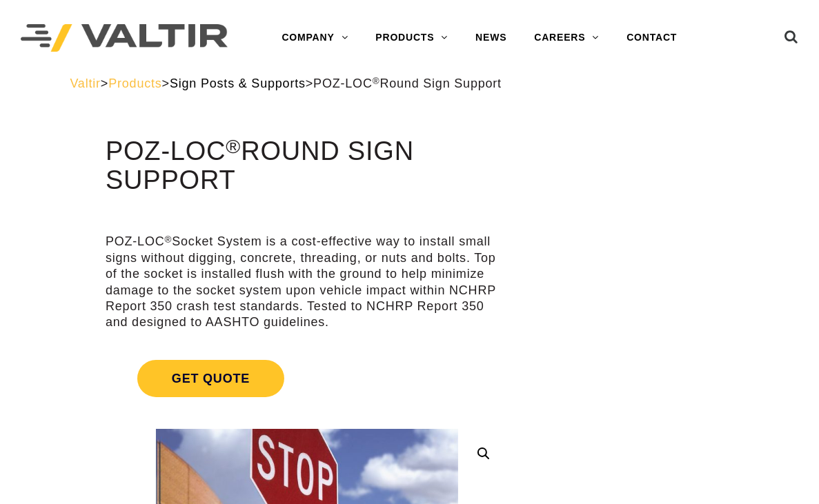 This screenshot has width=819, height=504. What do you see at coordinates (407, 84) in the screenshot?
I see `span: POZ-LOC Round Sign Support` at bounding box center [407, 84].